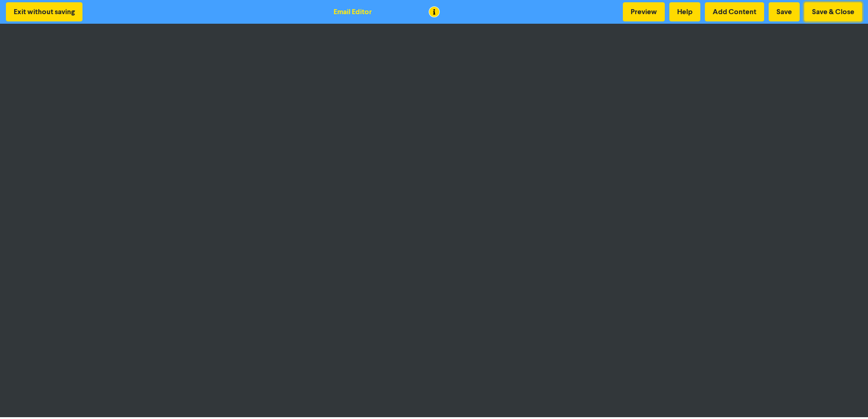 This screenshot has height=419, width=868. What do you see at coordinates (845, 397) in the screenshot?
I see `div: Chat Widget` at bounding box center [845, 397].